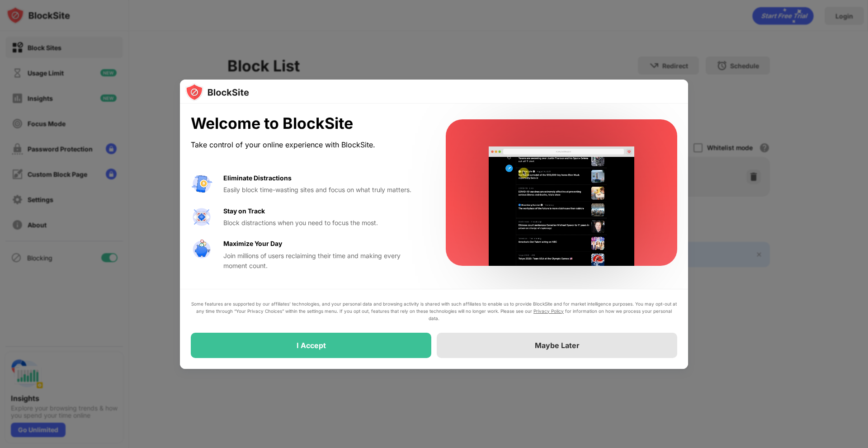 Image resolution: width=868 pixels, height=448 pixels. What do you see at coordinates (217, 92) in the screenshot?
I see `img: logo-blocksite.svg` at bounding box center [217, 92].